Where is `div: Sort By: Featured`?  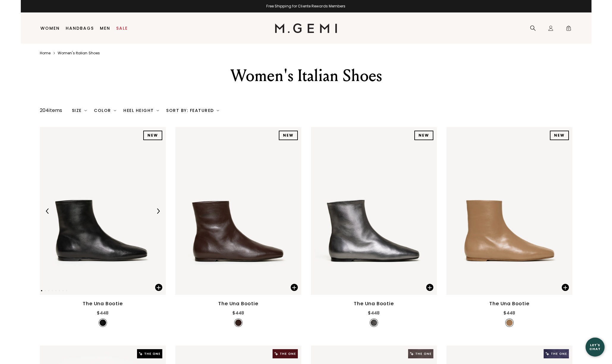 div: Sort By: Featured is located at coordinates (193, 111).